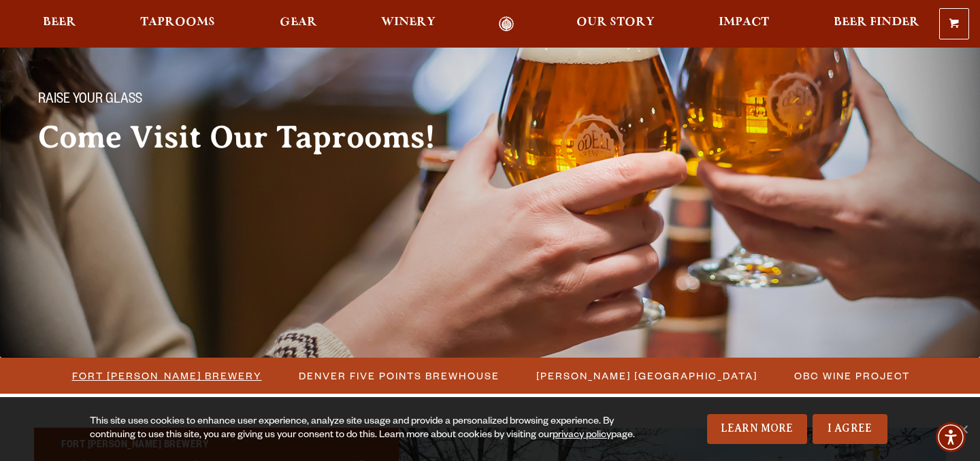 This screenshot has height=461, width=980. Describe the element at coordinates (409, 24) in the screenshot. I see `a: Winery` at that location.